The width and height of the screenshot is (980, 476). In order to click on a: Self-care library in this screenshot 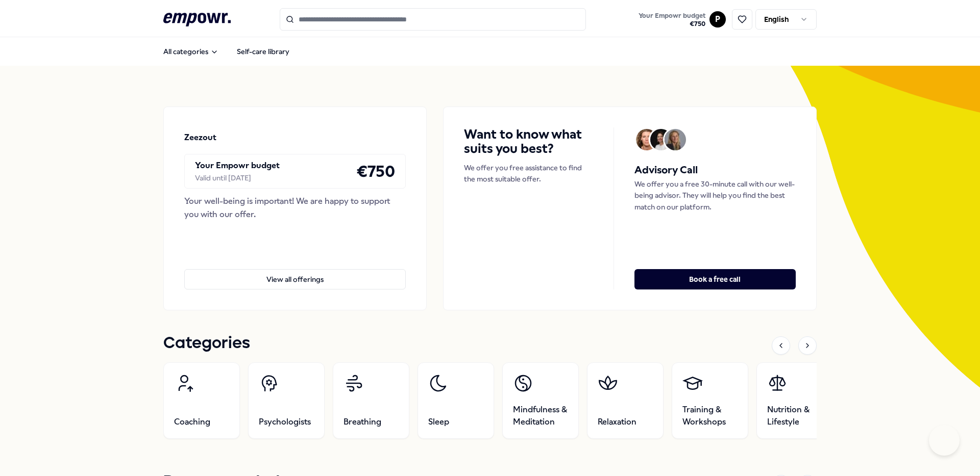, I will do `click(263, 52)`.